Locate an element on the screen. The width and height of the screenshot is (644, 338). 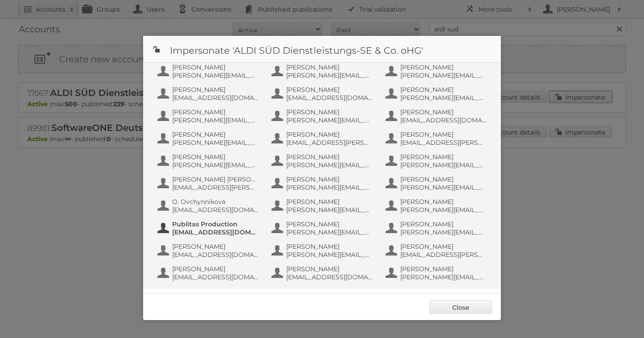
h1: Impersonate 'ALDI SÜD Dienstleistungs-SE & Co. oHG' is located at coordinates (322, 49).